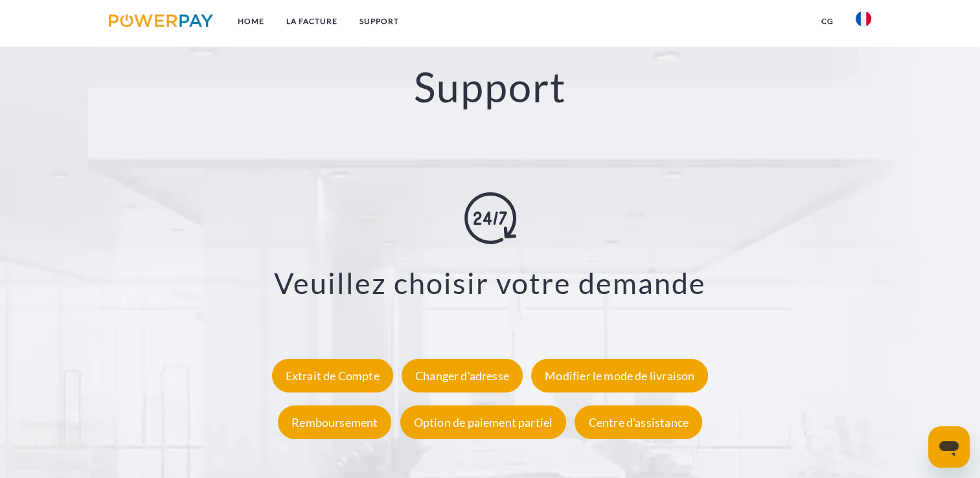 The image size is (980, 478). What do you see at coordinates (619, 376) in the screenshot?
I see `a: Modifier le mode de livraison` at bounding box center [619, 376].